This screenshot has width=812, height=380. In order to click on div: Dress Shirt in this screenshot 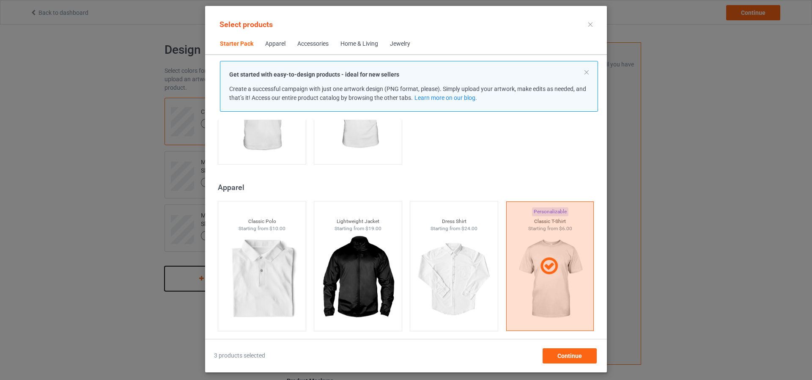, I will do `click(454, 221)`.